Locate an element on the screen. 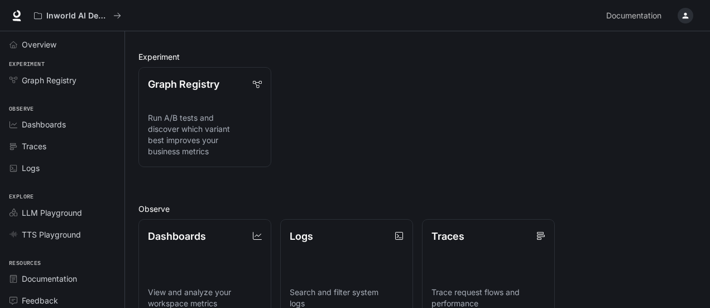 Image resolution: width=710 pixels, height=308 pixels. p: Inworld AI Demos is located at coordinates (78, 16).